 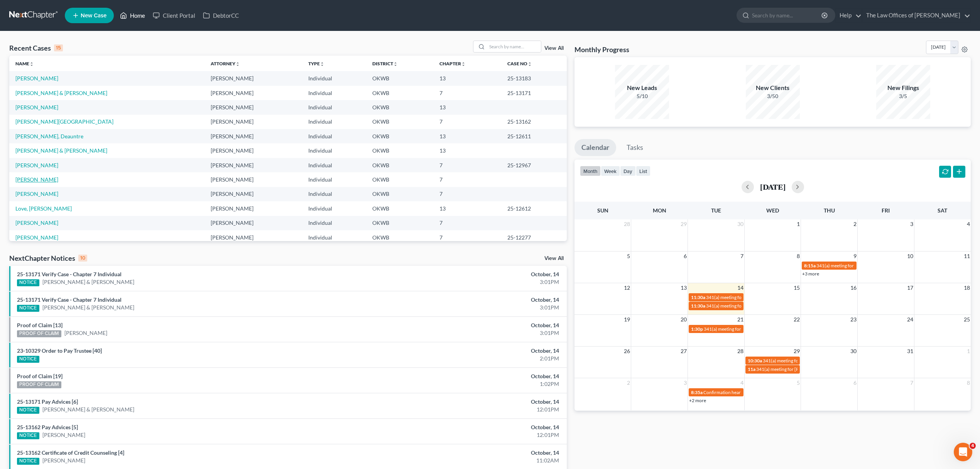 I want to click on span: 30, so click(x=854, y=351).